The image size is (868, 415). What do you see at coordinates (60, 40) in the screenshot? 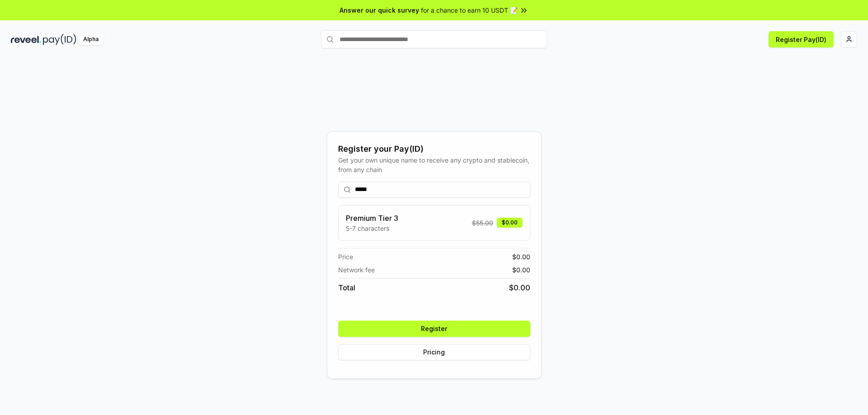
I see `img: pay_id` at bounding box center [60, 40].